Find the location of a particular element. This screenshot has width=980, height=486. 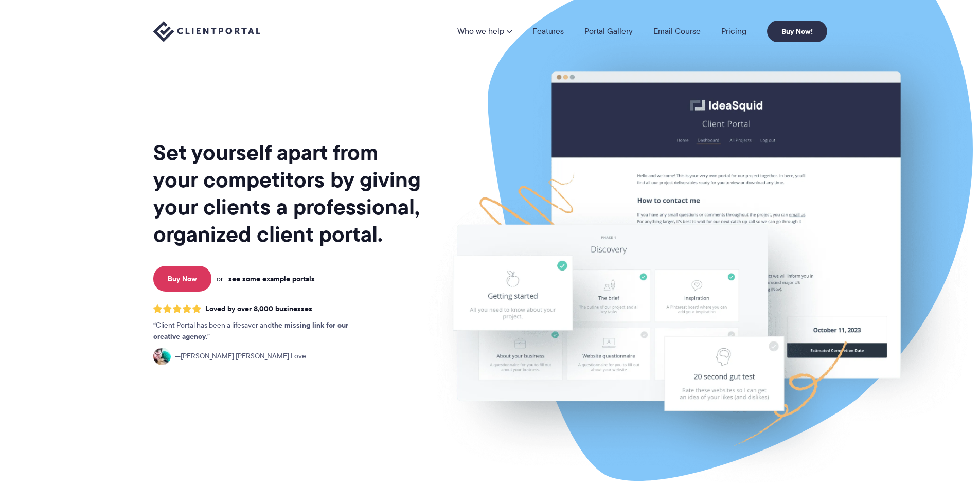

a: Email Course is located at coordinates (677, 31).